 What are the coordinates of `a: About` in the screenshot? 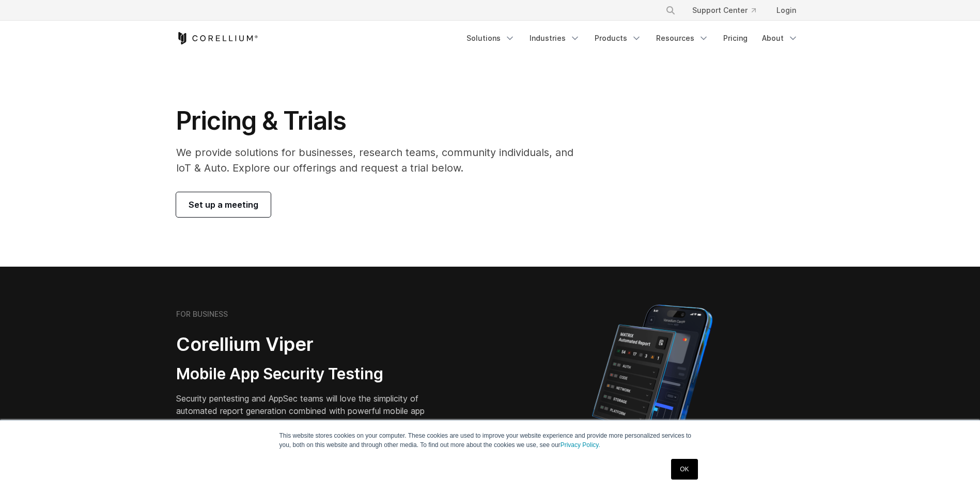 It's located at (780, 38).